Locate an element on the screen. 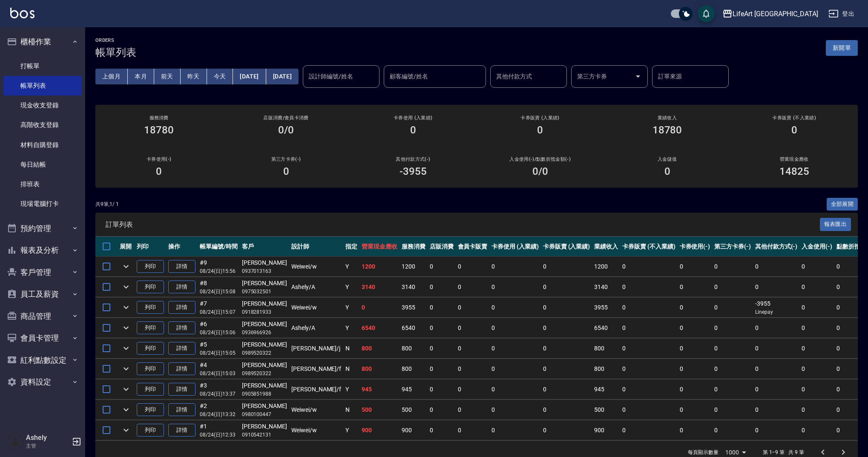 This screenshot has width=868, height=457. td: #1 is located at coordinates (218, 430).